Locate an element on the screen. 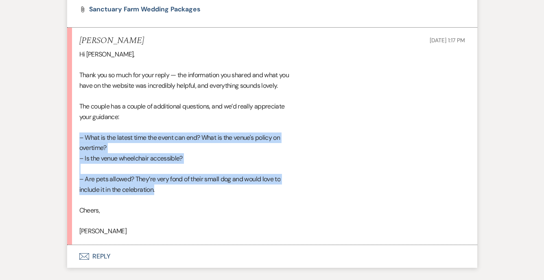 The width and height of the screenshot is (544, 280). a: Sanctuary Farm Wedding Packages is located at coordinates (145, 9).